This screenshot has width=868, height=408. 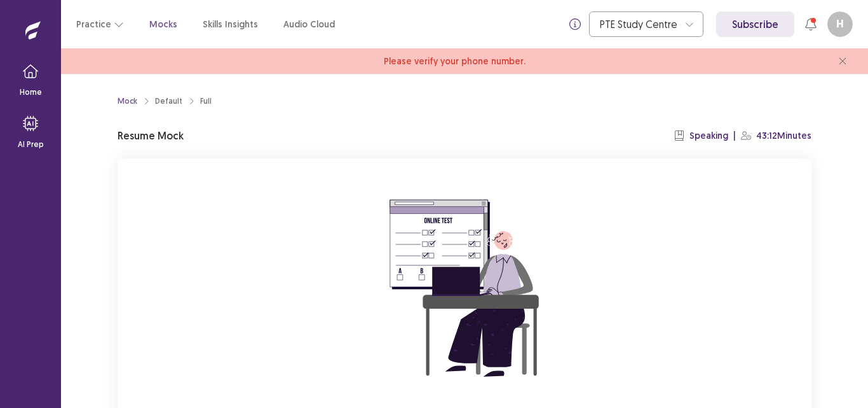 What do you see at coordinates (31, 92) in the screenshot?
I see `p: Home` at bounding box center [31, 92].